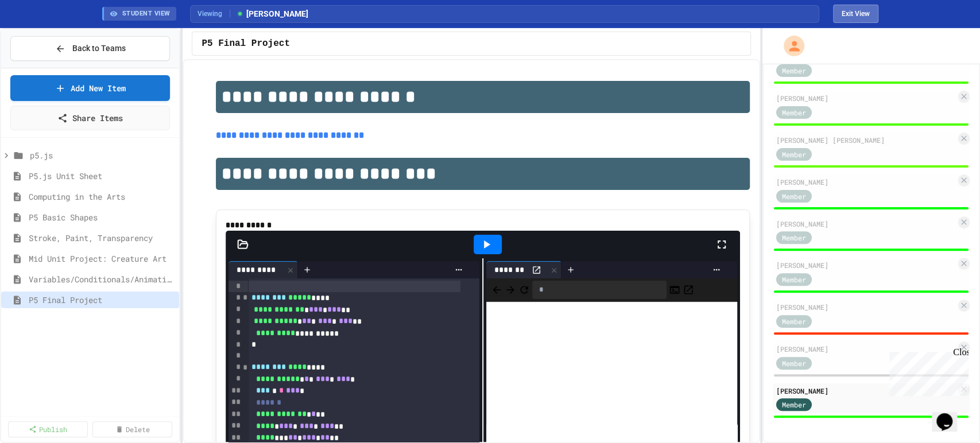 The height and width of the screenshot is (443, 980). I want to click on a: Delete, so click(132, 429).